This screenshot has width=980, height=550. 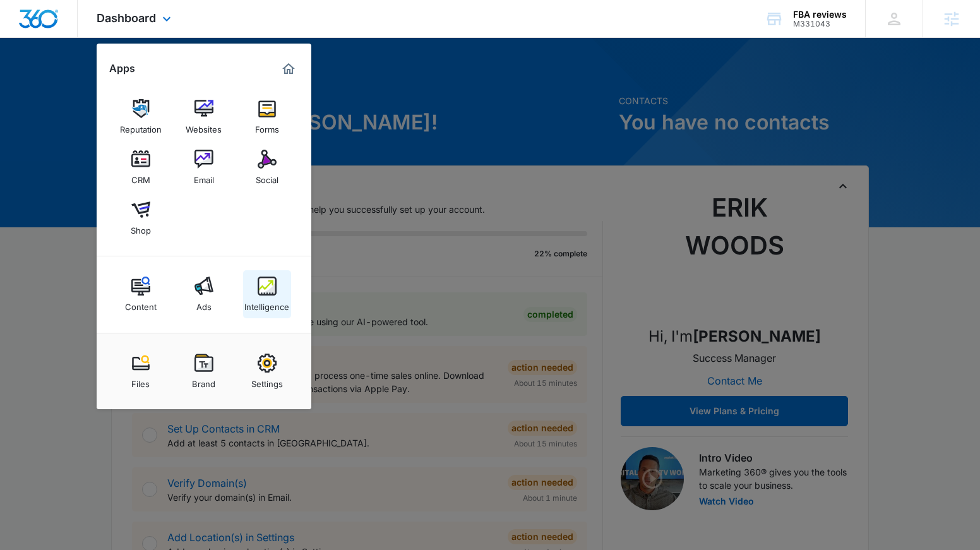 I want to click on div: Reputation, so click(x=141, y=126).